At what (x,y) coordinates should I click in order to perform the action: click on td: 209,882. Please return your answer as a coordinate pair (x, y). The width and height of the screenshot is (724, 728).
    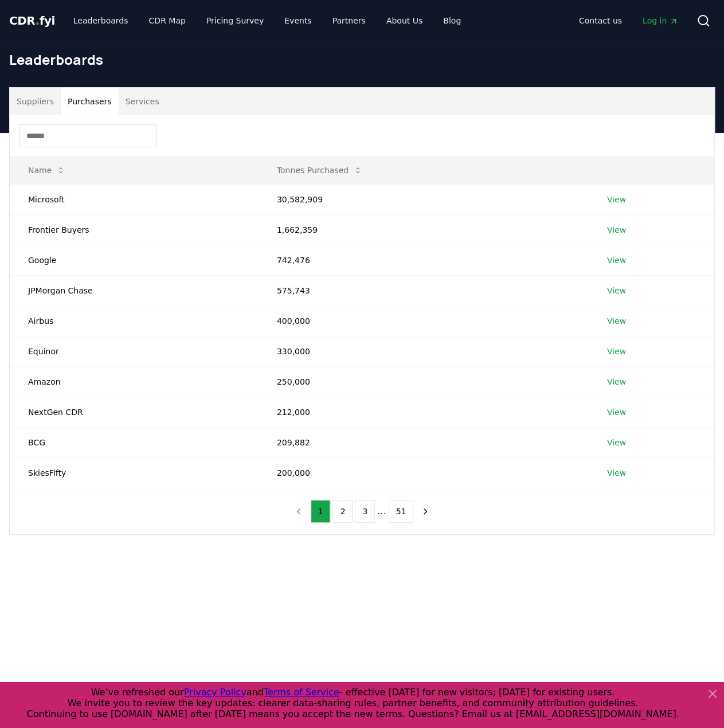
    Looking at the image, I should click on (424, 442).